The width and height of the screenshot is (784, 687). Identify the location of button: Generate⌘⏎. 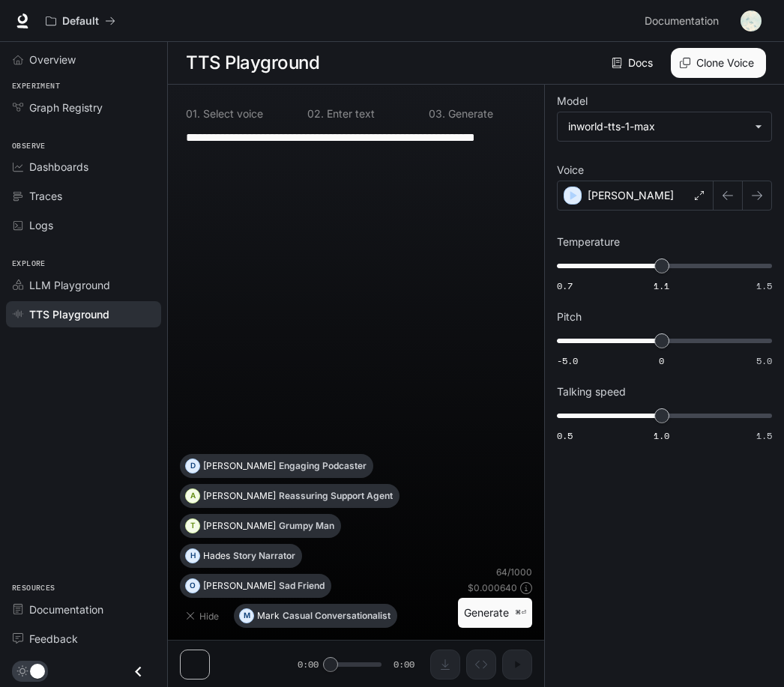
(495, 613).